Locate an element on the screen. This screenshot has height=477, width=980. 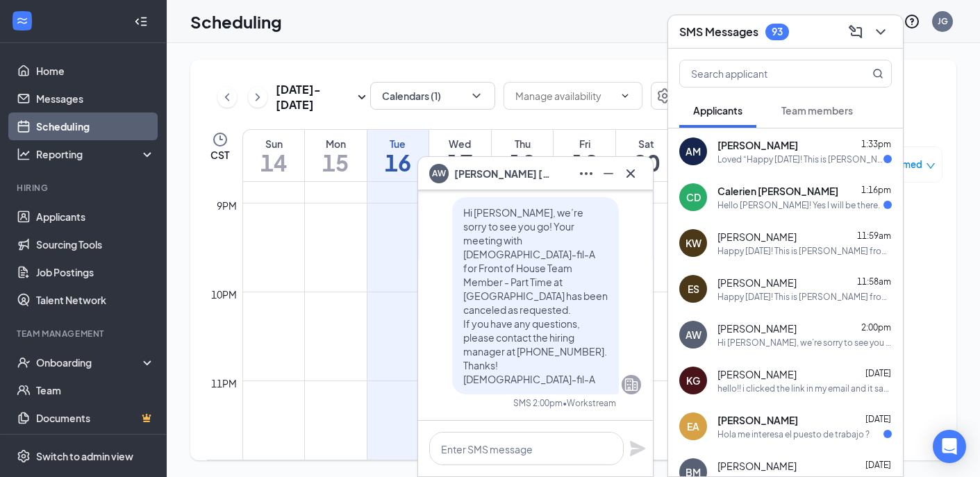
h1: 15 is located at coordinates (336, 163).